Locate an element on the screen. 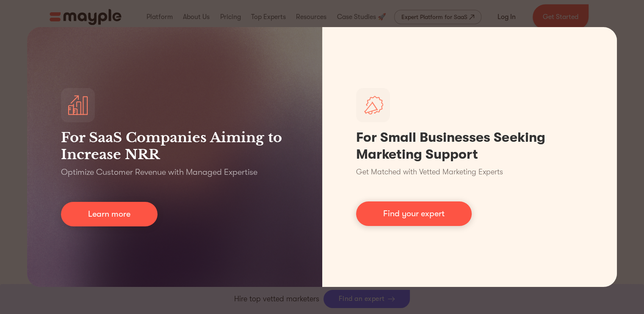  h3: For SaaS Companies Aiming to Increase NRR is located at coordinates (175, 146).